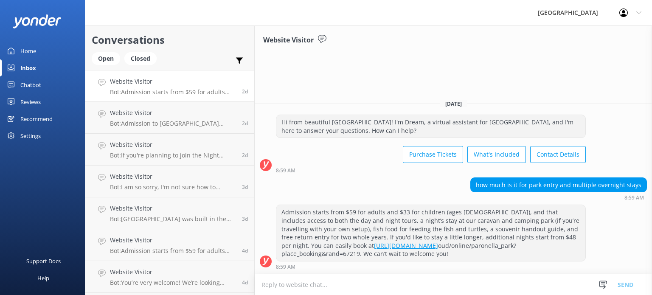 The height and width of the screenshot is (295, 652). I want to click on button: Contact Details, so click(558, 155).